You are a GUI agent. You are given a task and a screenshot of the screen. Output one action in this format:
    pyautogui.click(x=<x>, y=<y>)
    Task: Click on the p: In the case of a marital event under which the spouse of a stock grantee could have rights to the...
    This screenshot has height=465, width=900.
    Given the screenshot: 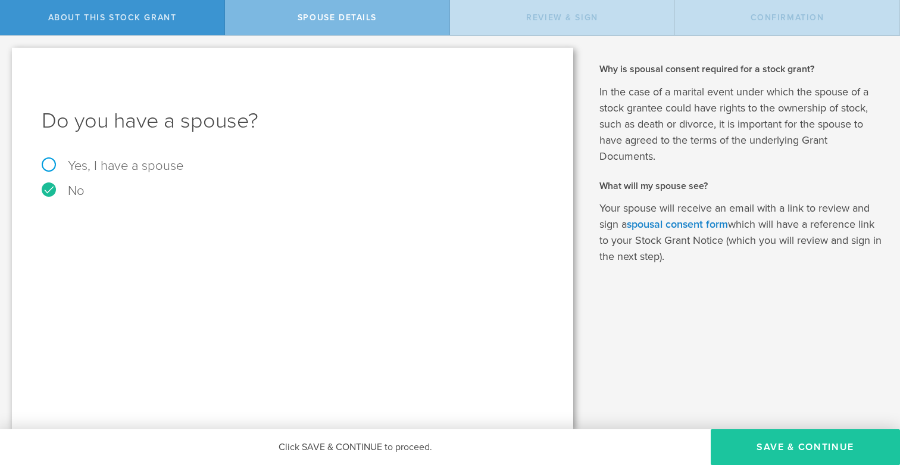 What is the action you would take?
    pyautogui.click(x=741, y=124)
    